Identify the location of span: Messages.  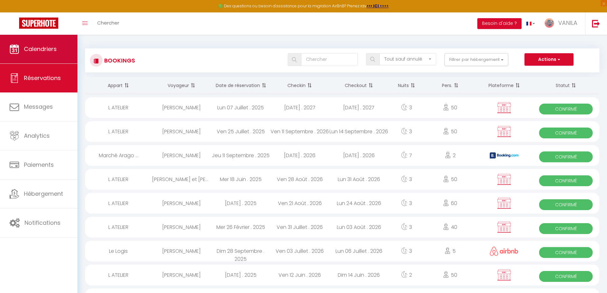
(38, 106).